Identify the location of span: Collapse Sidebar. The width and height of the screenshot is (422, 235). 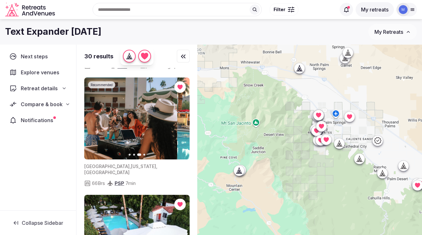
(42, 223).